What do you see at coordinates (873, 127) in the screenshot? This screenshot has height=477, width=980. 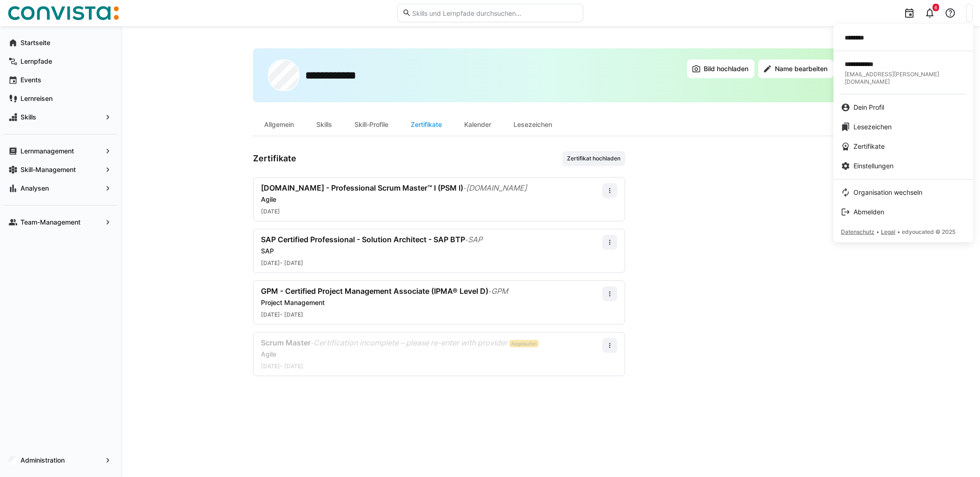 I see `span: Lesezeichen` at bounding box center [873, 127].